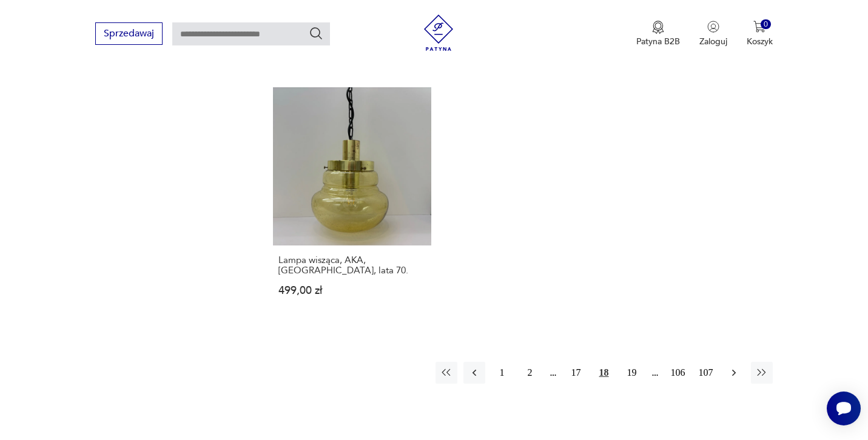 The height and width of the screenshot is (440, 868). Describe the element at coordinates (129, 34) in the screenshot. I see `a: Sprzedawaj` at that location.